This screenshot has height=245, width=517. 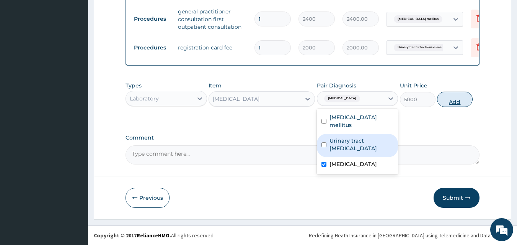 What do you see at coordinates (23, 48) in the screenshot?
I see `img: d_794563401_company_1708531726252_794563401` at bounding box center [23, 48].